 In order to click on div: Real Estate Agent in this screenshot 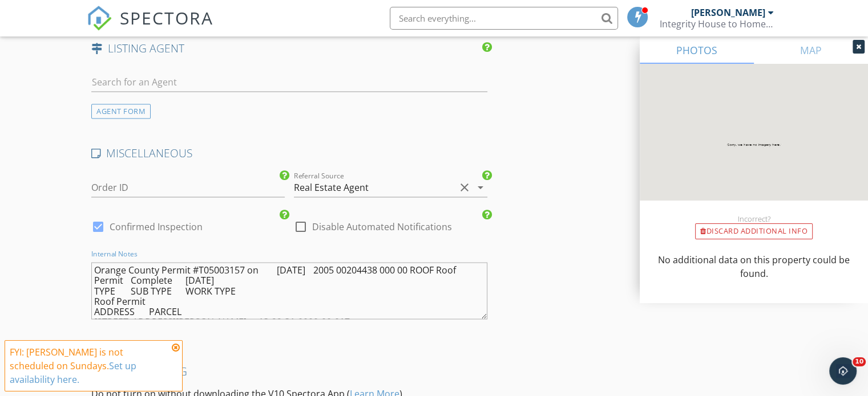, I will do `click(331, 188)`.